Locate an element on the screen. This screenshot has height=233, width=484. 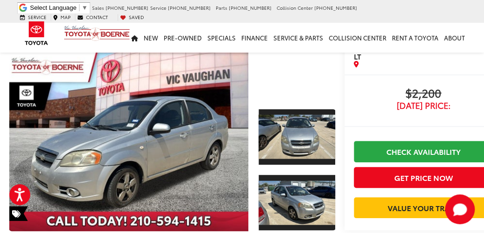
a: Finance is located at coordinates (254, 38).